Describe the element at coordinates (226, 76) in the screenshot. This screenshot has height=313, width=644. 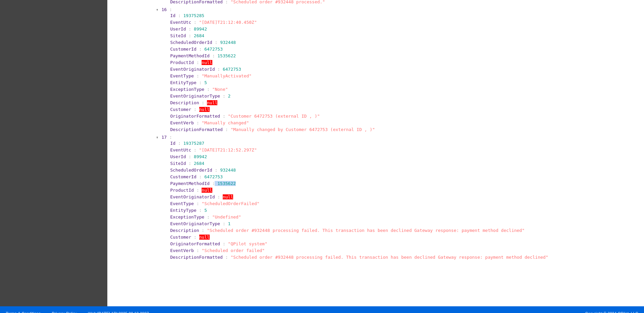
I see `span: "ManuallyActivated"` at that location.